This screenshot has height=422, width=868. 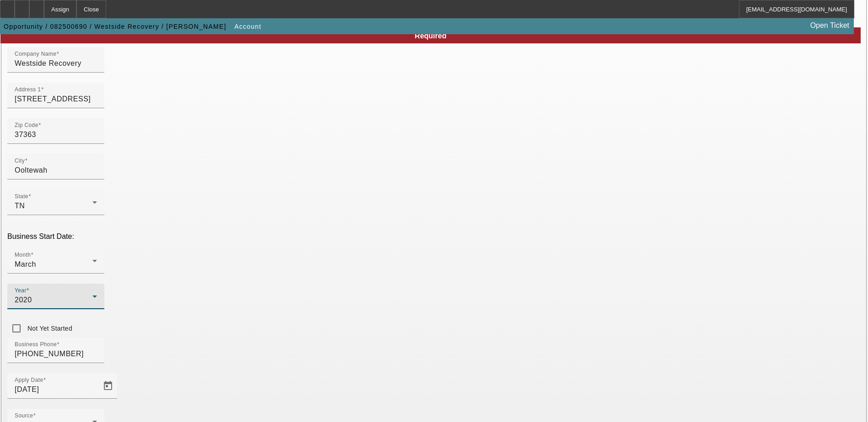 I want to click on label: Not Yet Started, so click(x=49, y=329).